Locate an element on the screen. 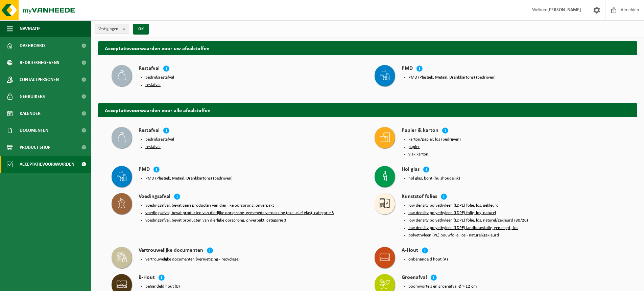 The width and height of the screenshot is (644, 291). span: Navigatie is located at coordinates (30, 29).